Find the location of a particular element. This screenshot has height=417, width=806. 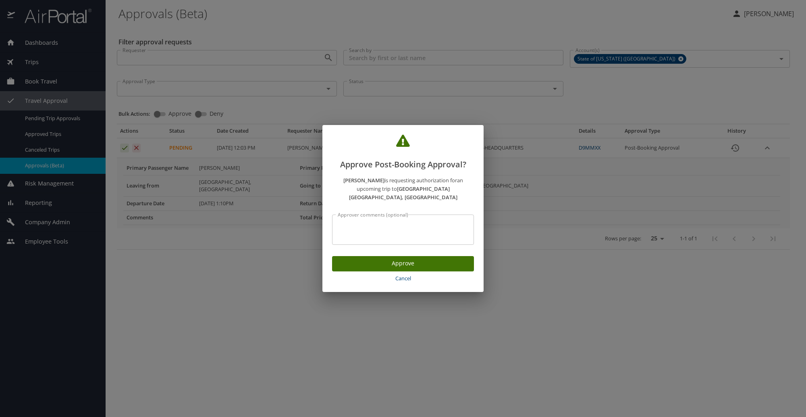

button: Approve is located at coordinates (403, 263).